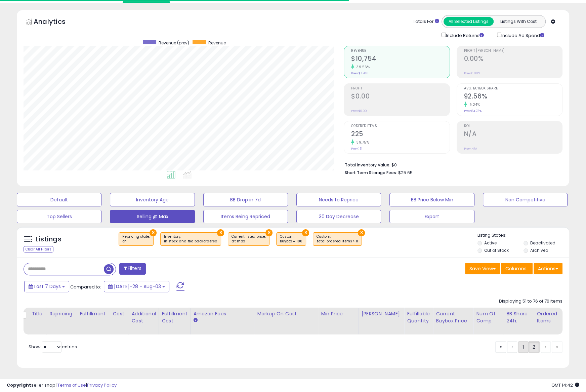 Image resolution: width=586 pixels, height=392 pixels. What do you see at coordinates (523, 35) in the screenshot?
I see `div: Include Ad Spend` at bounding box center [523, 35].